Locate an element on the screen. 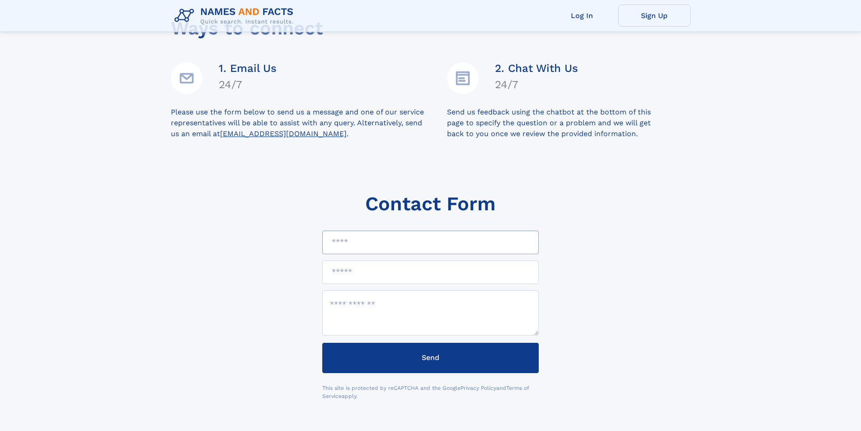  div: Send us feedback using the chatbot at the bottom of this page to specify the question or a proble... is located at coordinates (568, 123).